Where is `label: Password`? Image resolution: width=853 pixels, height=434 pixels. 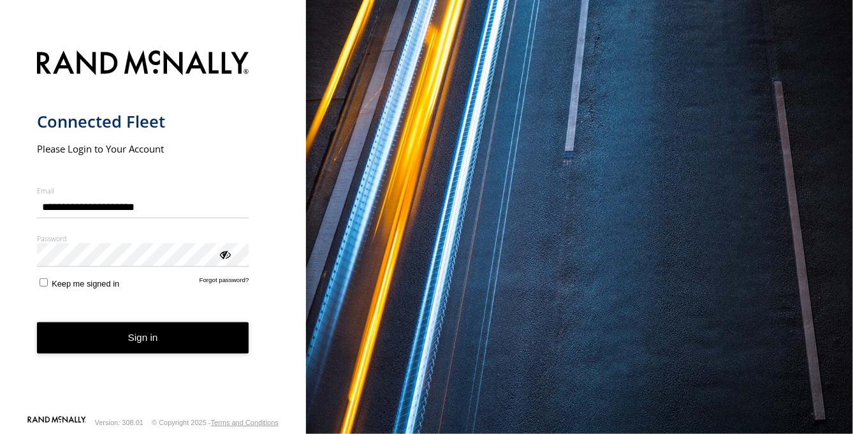 label: Password is located at coordinates (143, 238).